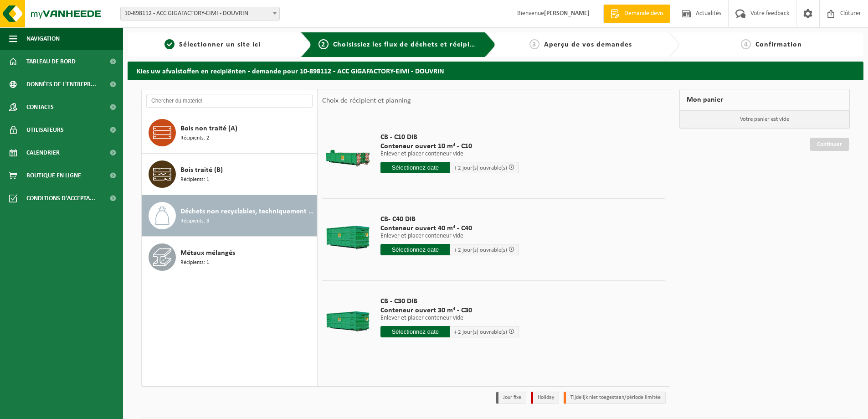 The width and height of the screenshot is (868, 419). I want to click on span: 3, so click(535, 44).